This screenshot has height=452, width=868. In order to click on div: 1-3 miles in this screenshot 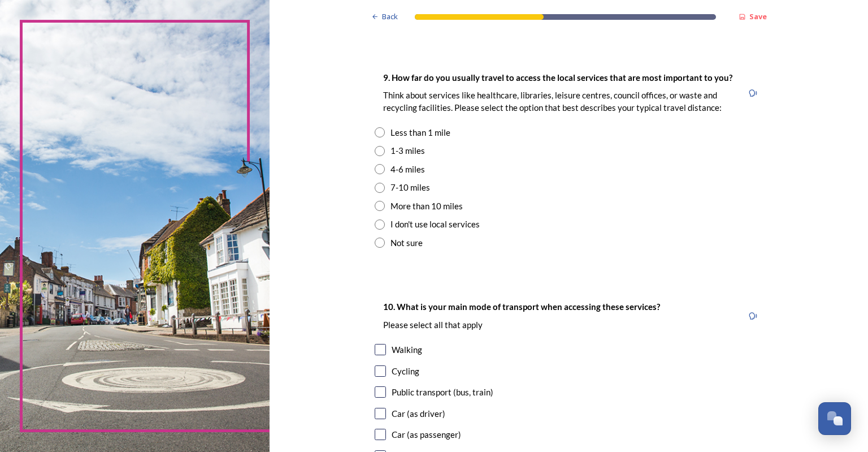, I will do `click(407, 150)`.